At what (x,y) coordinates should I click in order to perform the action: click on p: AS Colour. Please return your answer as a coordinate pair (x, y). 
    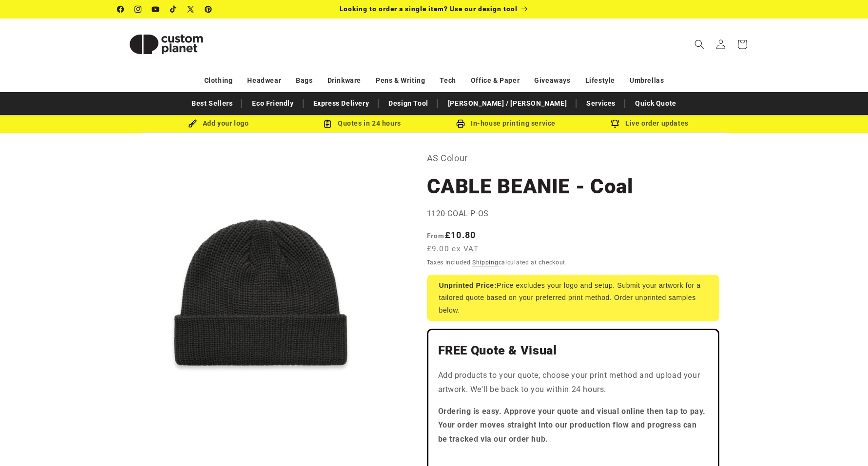
    Looking at the image, I should click on (573, 158).